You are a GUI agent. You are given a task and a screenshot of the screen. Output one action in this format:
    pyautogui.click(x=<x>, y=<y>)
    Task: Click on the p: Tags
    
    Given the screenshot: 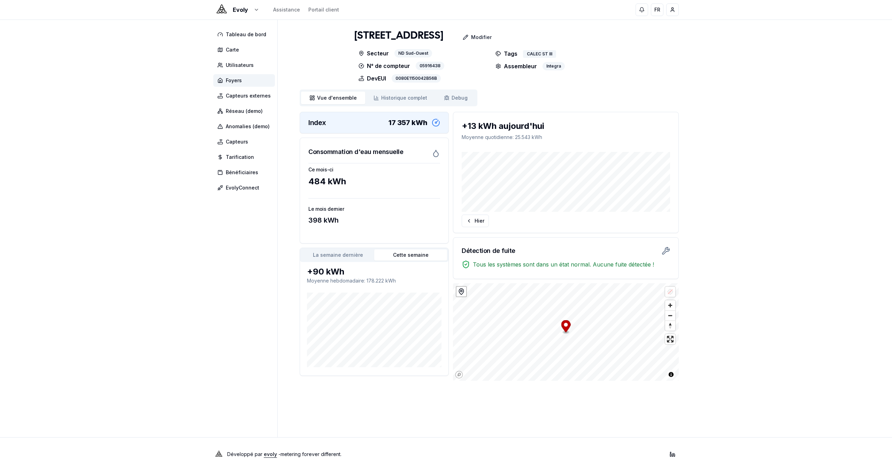 What is the action you would take?
    pyautogui.click(x=506, y=53)
    